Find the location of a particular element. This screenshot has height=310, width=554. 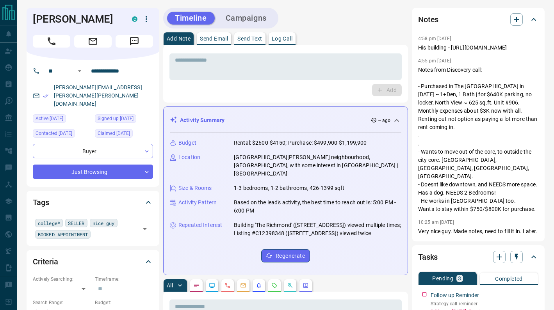

p: Actively Searching: is located at coordinates (62, 279).